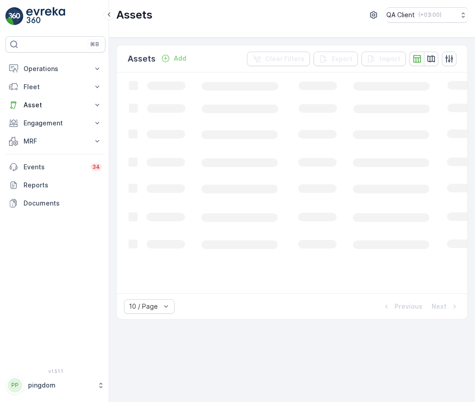  What do you see at coordinates (408, 306) in the screenshot?
I see `p: Previous` at bounding box center [408, 306].